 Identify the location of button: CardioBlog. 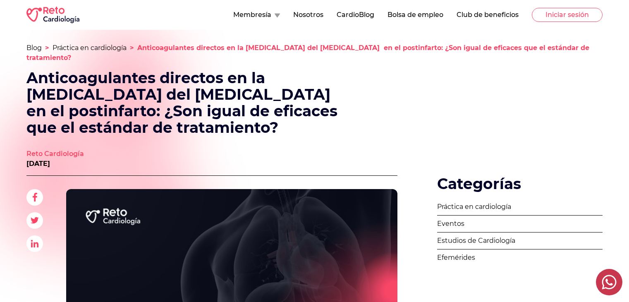
(355, 15).